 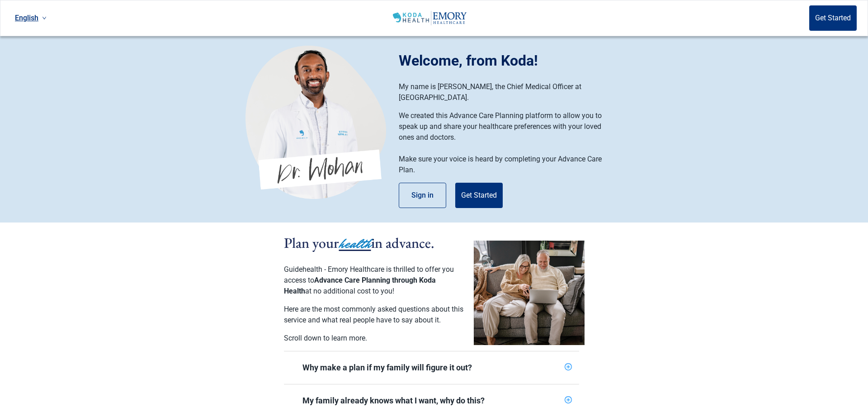 I want to click on p: We created this Advance Care Planning platform to allow you to speak up and share your healthcare..., so click(x=506, y=126).